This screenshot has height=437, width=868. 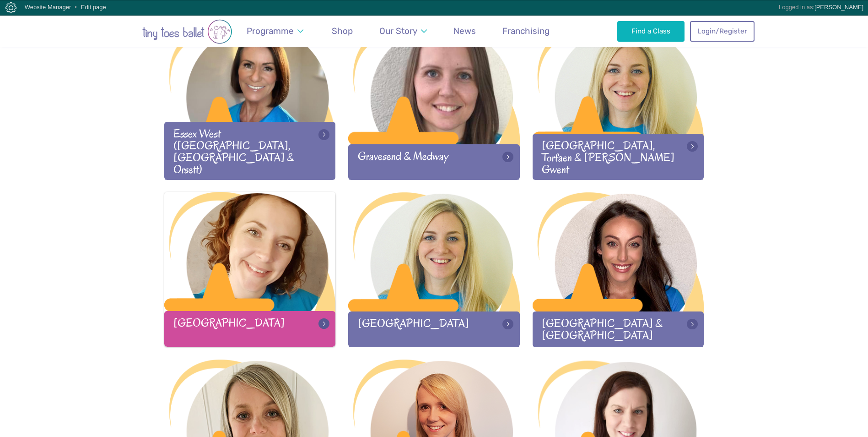 What do you see at coordinates (398, 31) in the screenshot?
I see `span: Our Story` at bounding box center [398, 31].